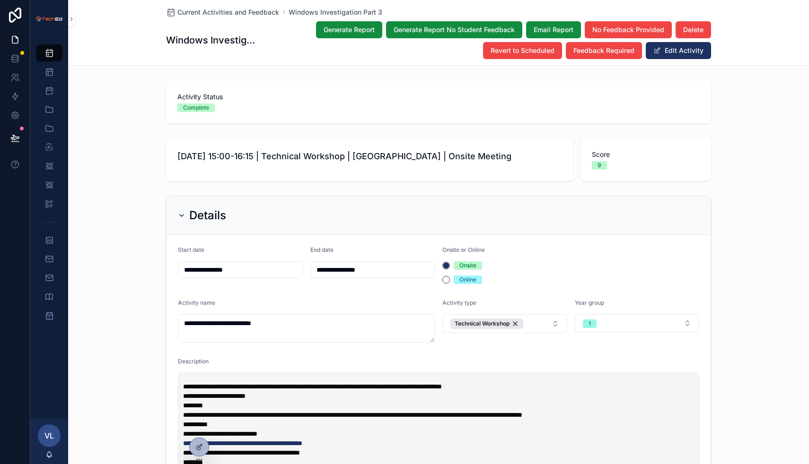  What do you see at coordinates (628, 30) in the screenshot?
I see `button: No Feedback Provided` at bounding box center [628, 30].